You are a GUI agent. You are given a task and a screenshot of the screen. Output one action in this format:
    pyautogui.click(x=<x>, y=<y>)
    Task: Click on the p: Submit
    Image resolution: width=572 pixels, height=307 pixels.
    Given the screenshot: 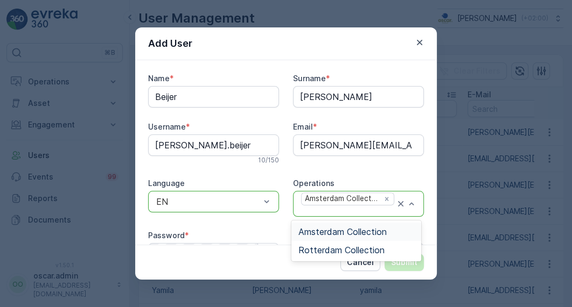 What is the action you would take?
    pyautogui.click(x=404, y=263)
    